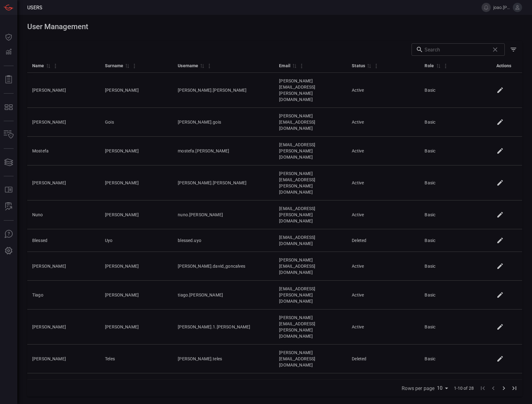 The width and height of the screenshot is (532, 404). I want to click on td: blessed.uyo, so click(223, 240).